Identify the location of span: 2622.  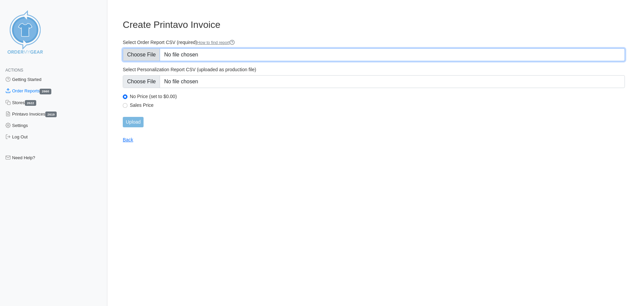
(31, 103).